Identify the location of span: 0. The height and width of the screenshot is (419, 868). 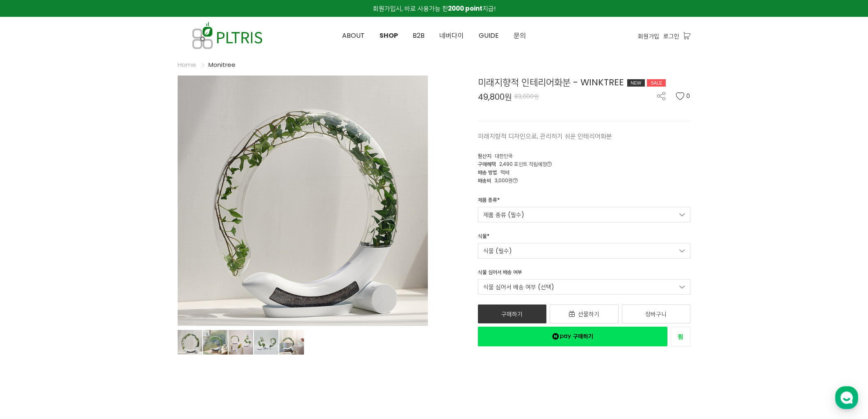
(688, 96).